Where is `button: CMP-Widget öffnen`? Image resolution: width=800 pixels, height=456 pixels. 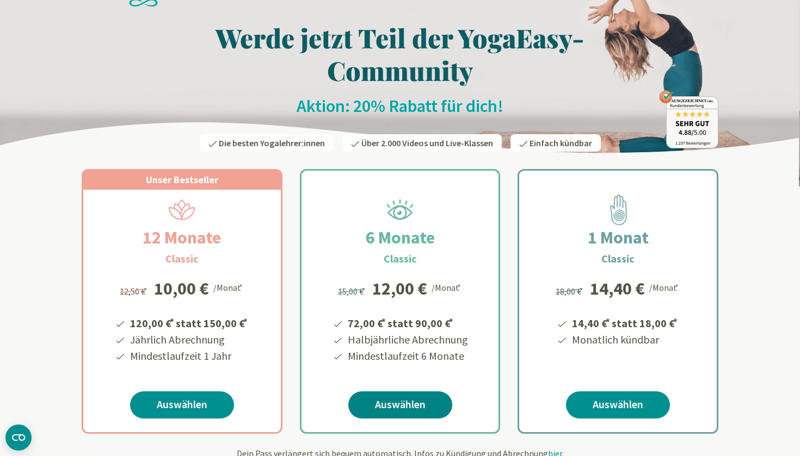
button: CMP-Widget öffnen is located at coordinates (18, 438).